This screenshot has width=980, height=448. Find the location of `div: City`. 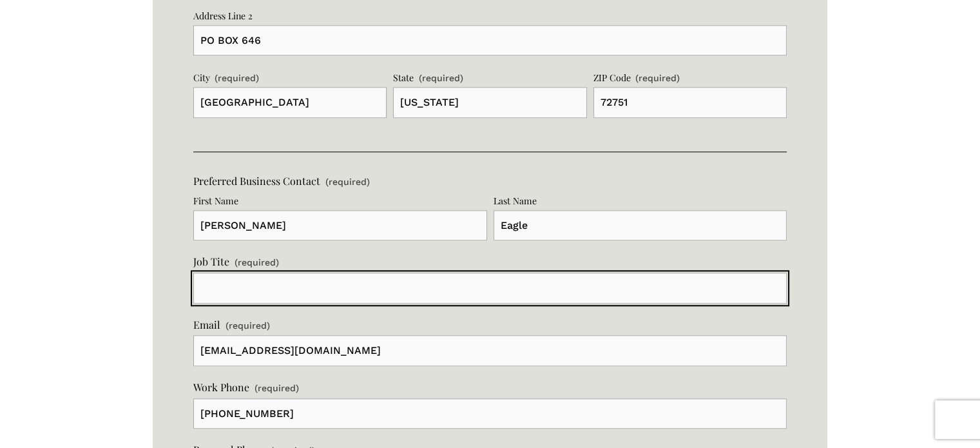

div: City is located at coordinates (290, 79).